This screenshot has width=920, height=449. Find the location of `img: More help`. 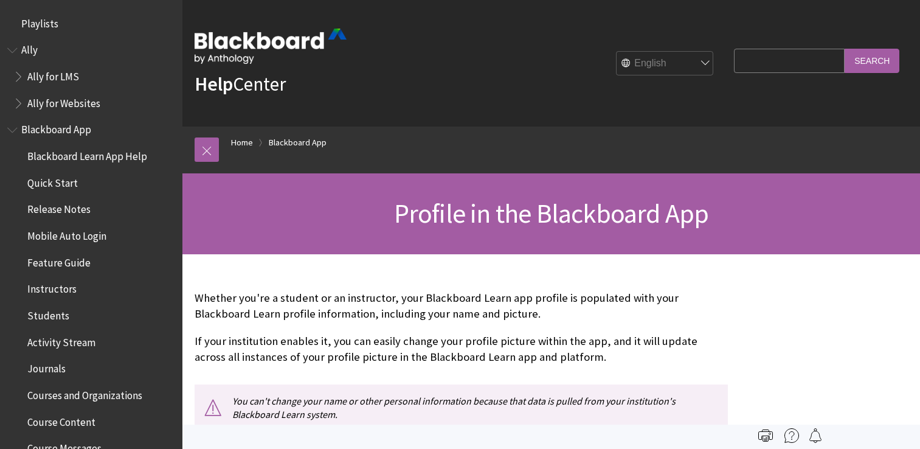

img: More help is located at coordinates (792, 436).